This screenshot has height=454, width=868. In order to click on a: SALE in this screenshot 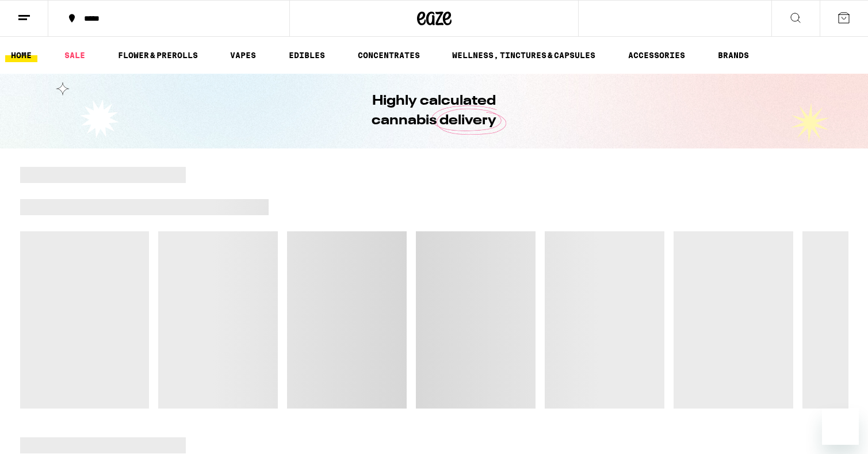, I will do `click(75, 55)`.